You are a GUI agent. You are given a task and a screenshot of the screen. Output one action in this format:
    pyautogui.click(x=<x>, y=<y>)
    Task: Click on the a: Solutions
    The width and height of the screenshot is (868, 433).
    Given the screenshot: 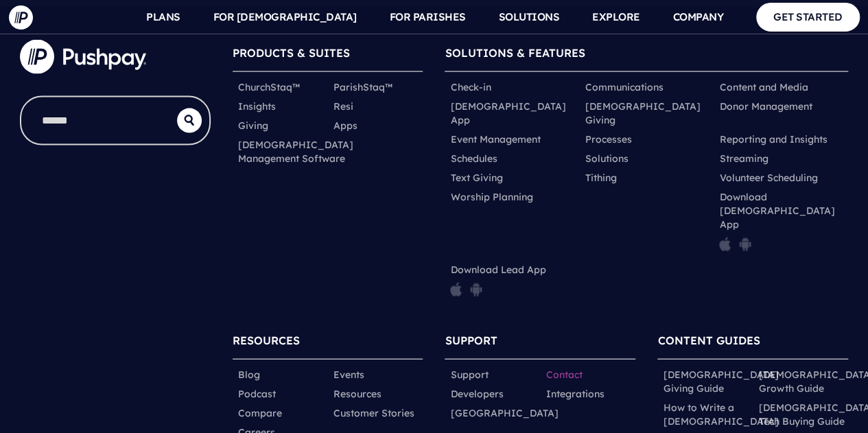 What is the action you would take?
    pyautogui.click(x=605, y=159)
    